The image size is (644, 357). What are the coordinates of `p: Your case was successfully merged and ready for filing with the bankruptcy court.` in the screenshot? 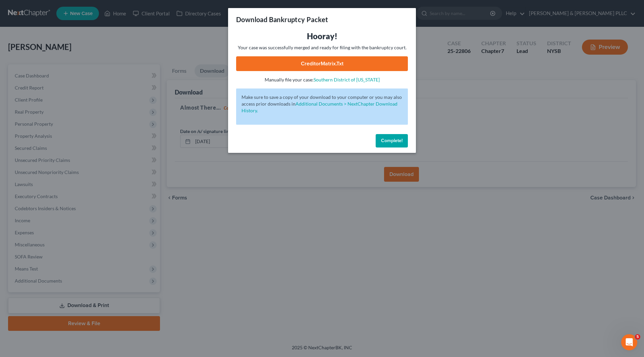 It's located at (322, 47).